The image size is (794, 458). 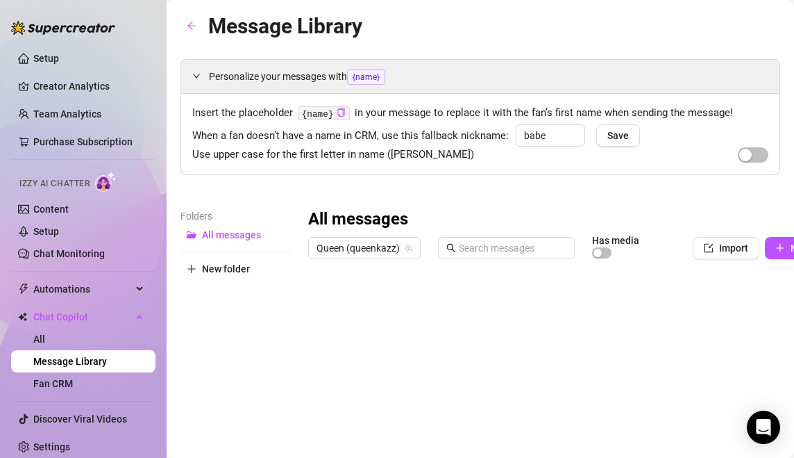 I want to click on span: All messages, so click(x=231, y=235).